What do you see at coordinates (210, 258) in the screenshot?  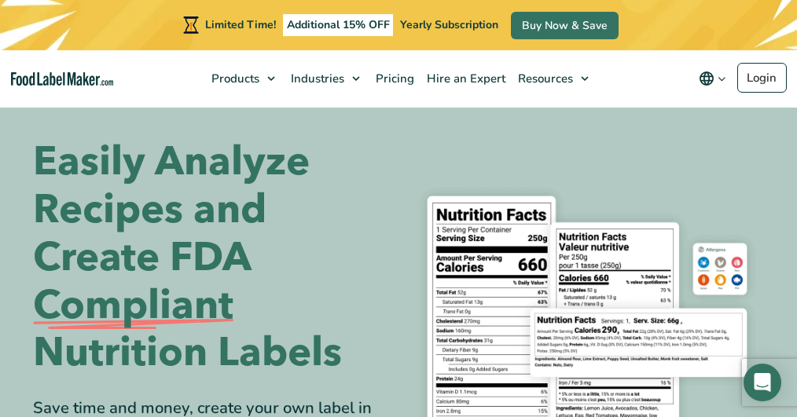 I see `h1: Easily Analyze Recipes and Create FDA Nutrition Labels` at bounding box center [210, 258].